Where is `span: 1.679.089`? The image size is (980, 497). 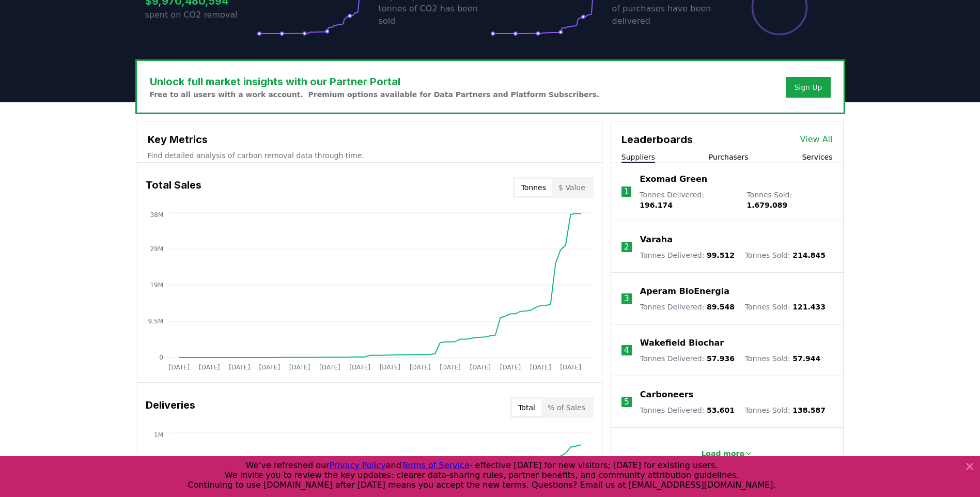
span: 1.679.089 is located at coordinates (767, 205).